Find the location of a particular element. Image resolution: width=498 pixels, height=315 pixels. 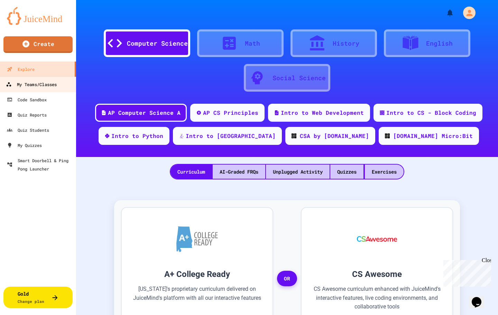

span: OR is located at coordinates (287, 279).